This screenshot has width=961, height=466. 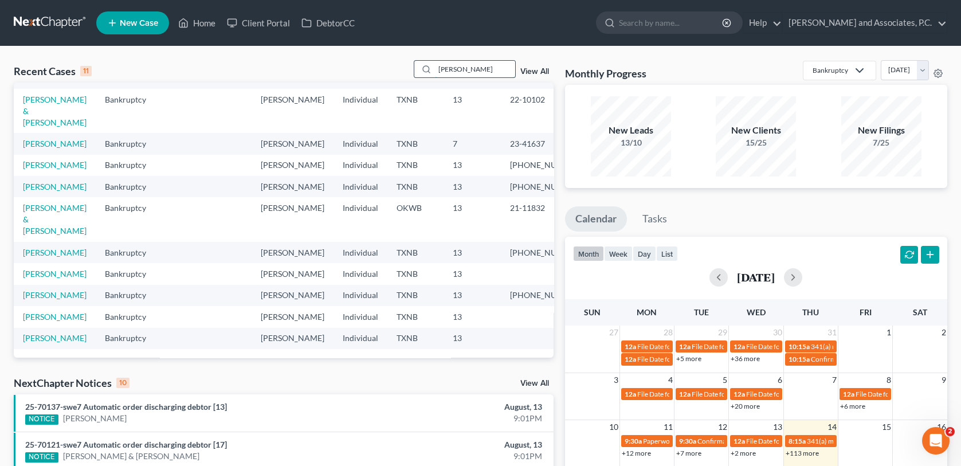 What do you see at coordinates (670, 380) in the screenshot?
I see `span: 4` at bounding box center [670, 380].